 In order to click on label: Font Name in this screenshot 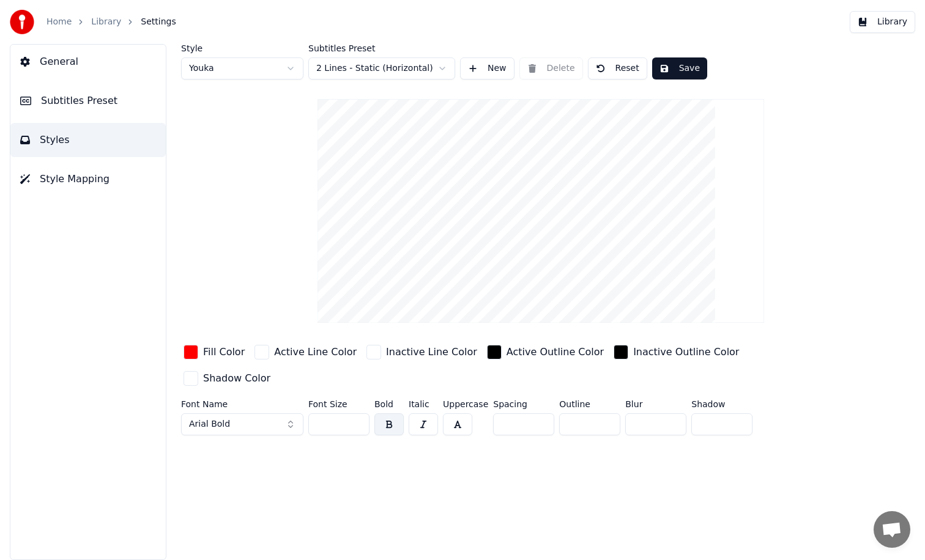, I will do `click(242, 404)`.